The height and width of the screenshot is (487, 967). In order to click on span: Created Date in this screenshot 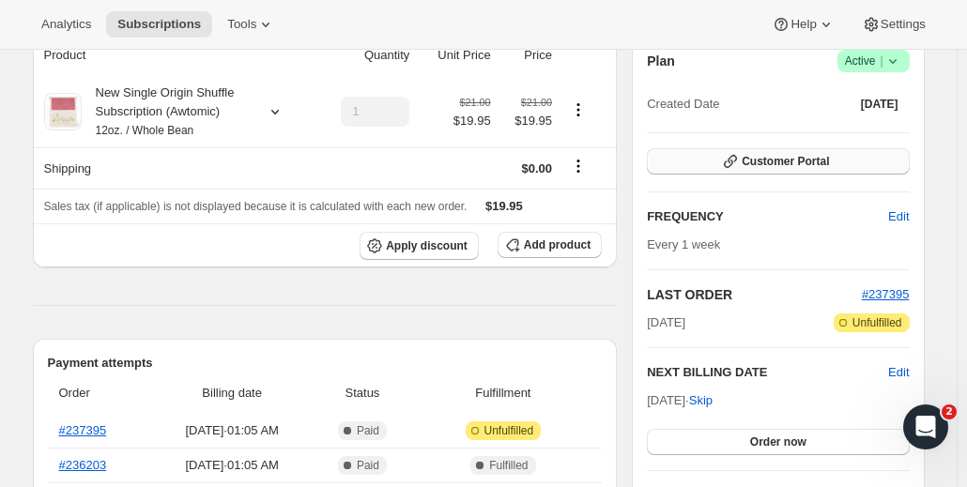, I will do `click(682, 104)`.